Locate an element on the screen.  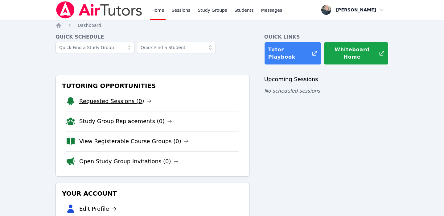
h4: Quick Schedule is located at coordinates (152, 37).